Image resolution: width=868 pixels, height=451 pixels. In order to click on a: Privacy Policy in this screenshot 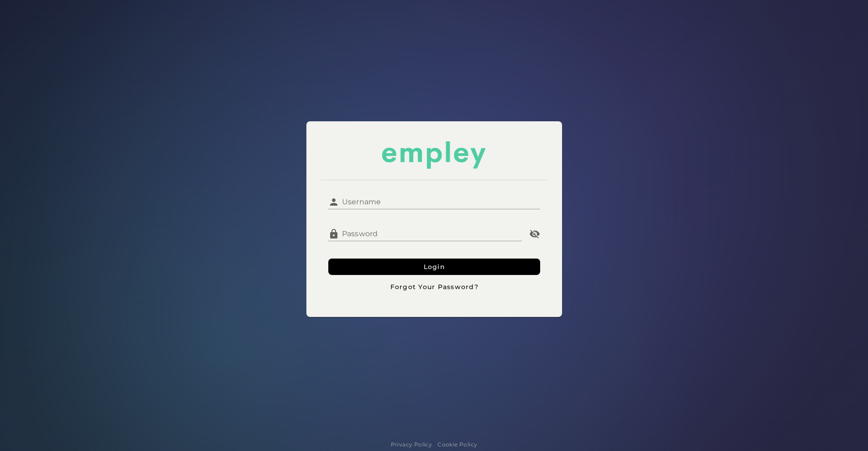, I will do `click(411, 445)`.